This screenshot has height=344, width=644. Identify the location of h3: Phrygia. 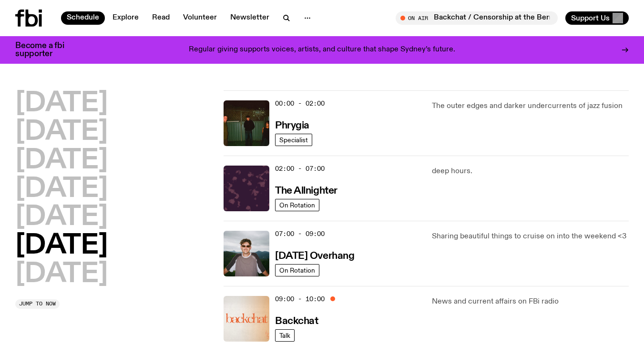
(292, 126).